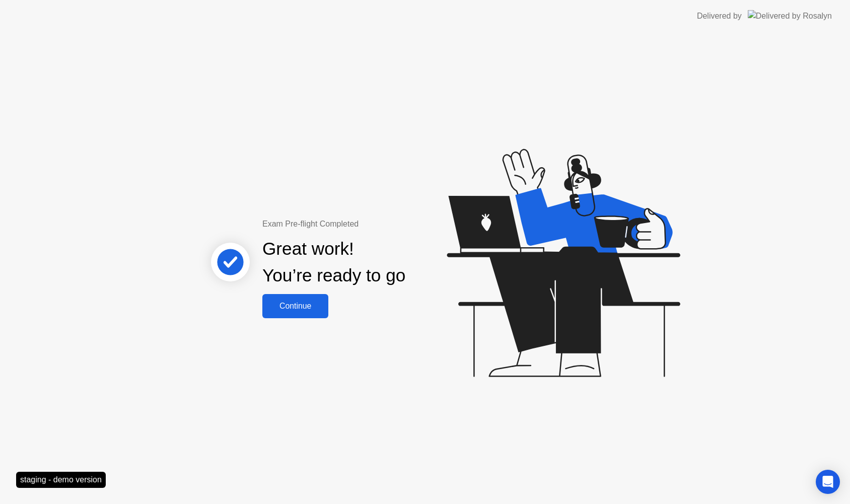 The image size is (850, 504). What do you see at coordinates (334, 263) in the screenshot?
I see `div: Great work! You’re ready to go` at bounding box center [334, 263].